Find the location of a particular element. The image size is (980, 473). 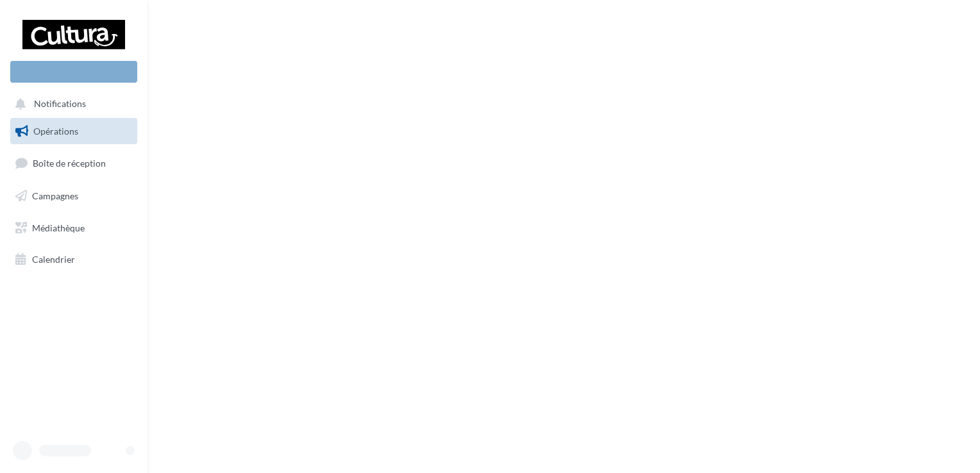

span: Boîte de réception is located at coordinates (69, 163).